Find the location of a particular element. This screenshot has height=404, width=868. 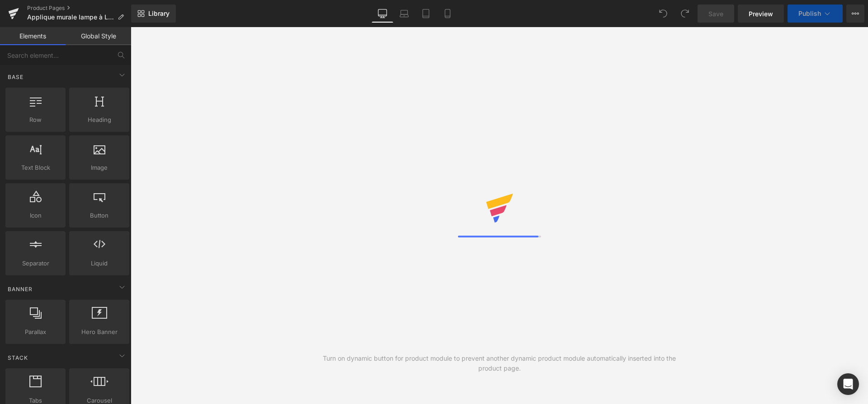

span: Hero Banner is located at coordinates (99, 332).